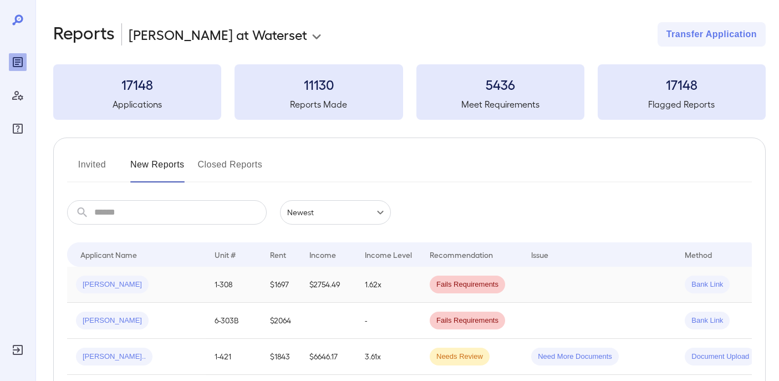 The width and height of the screenshot is (779, 381). What do you see at coordinates (158, 169) in the screenshot?
I see `button: New Reports` at bounding box center [158, 169].